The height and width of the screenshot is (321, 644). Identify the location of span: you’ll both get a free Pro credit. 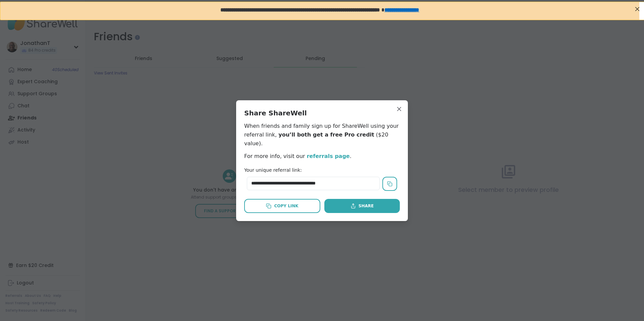
(326, 134).